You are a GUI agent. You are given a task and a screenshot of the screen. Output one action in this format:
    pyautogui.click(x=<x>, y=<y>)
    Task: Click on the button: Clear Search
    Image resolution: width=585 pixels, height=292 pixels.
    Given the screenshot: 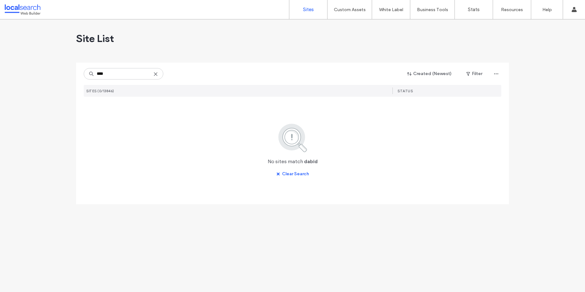 What is the action you would take?
    pyautogui.click(x=292, y=174)
    